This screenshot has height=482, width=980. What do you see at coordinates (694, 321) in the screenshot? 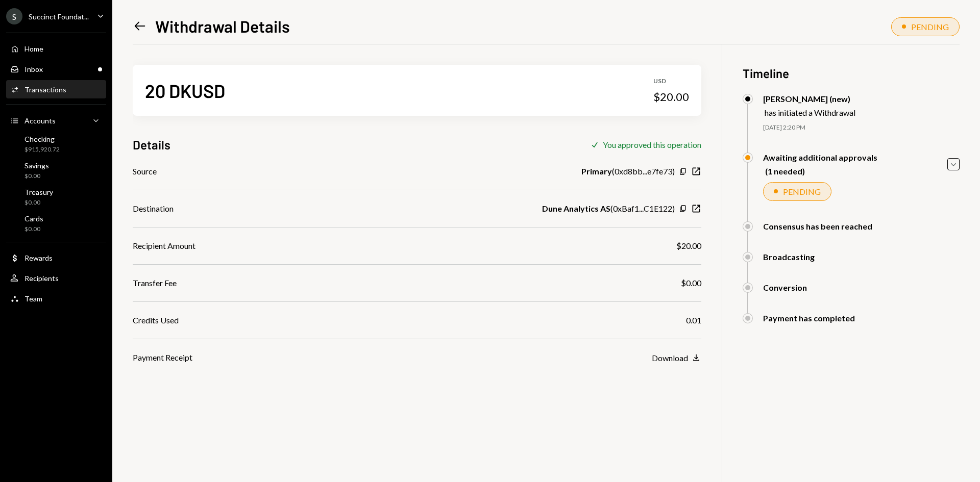
I see `div: 0.01` at bounding box center [694, 321].